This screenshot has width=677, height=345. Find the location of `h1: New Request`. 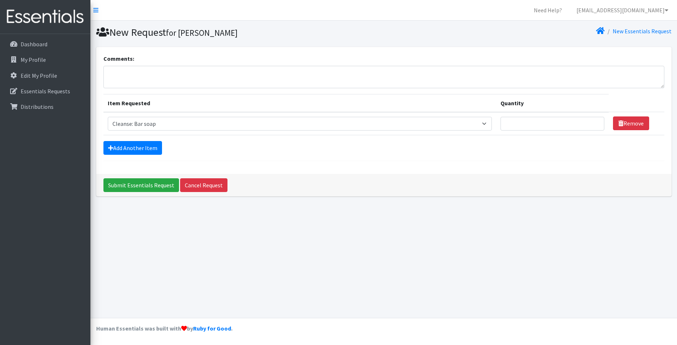

h1: New Request is located at coordinates (239, 32).